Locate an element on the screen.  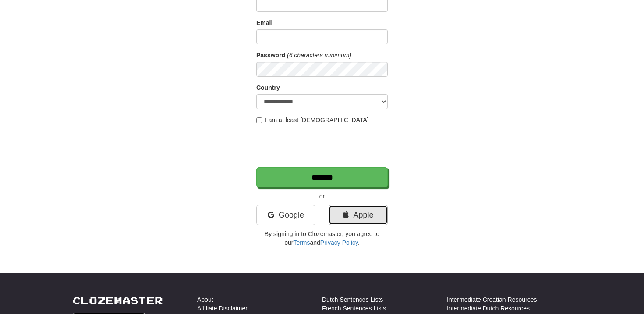
a: Dutch Sentences Lists is located at coordinates (352, 300).